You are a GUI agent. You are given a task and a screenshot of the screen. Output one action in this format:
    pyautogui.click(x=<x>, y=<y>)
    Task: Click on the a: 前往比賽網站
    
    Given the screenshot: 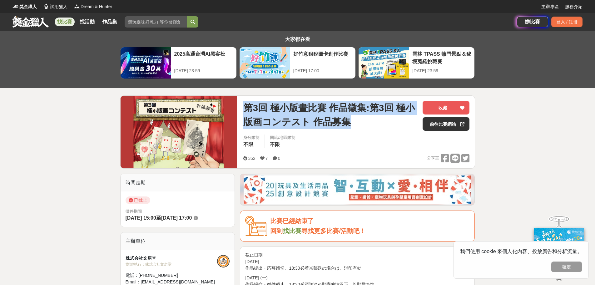 What is the action you would take?
    pyautogui.click(x=446, y=124)
    